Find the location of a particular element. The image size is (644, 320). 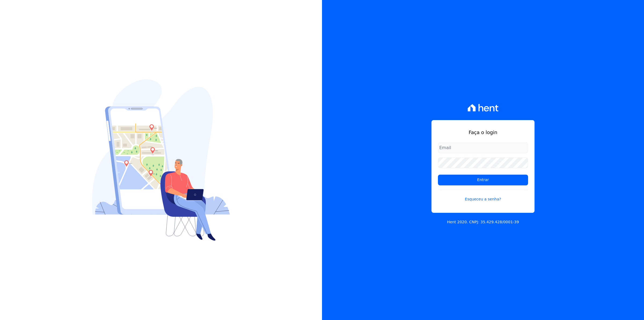

h1: Faça o login is located at coordinates (483, 132).